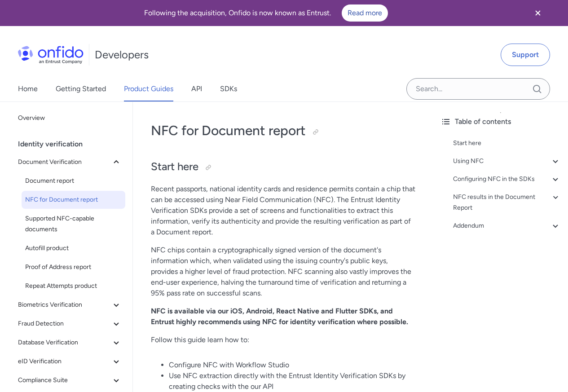  I want to click on a: Proof of Address report, so click(73, 267).